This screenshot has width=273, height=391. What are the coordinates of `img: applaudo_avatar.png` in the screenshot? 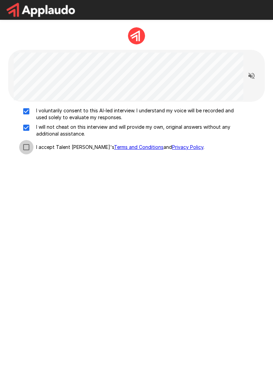 It's located at (137, 36).